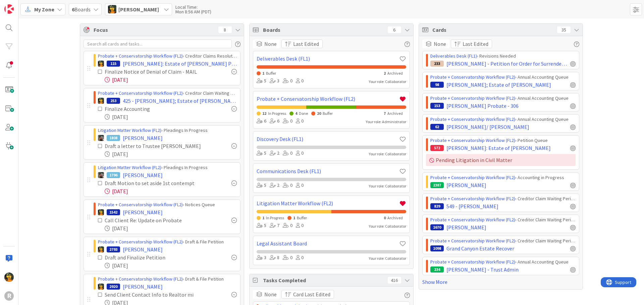 The width and height of the screenshot is (644, 305). What do you see at coordinates (323, 280) in the screenshot?
I see `span: Tasks Completed` at bounding box center [323, 280].